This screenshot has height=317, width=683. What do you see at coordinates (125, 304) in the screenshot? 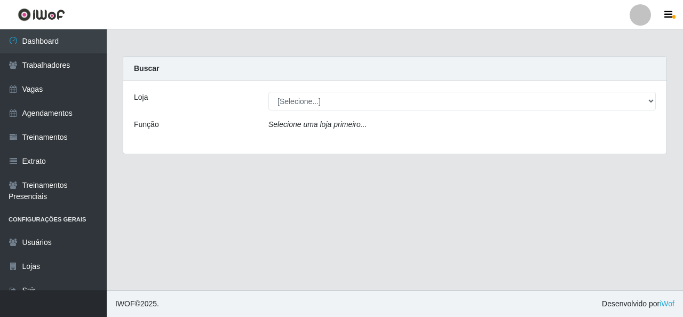
I see `span: IWOF` at bounding box center [125, 304].